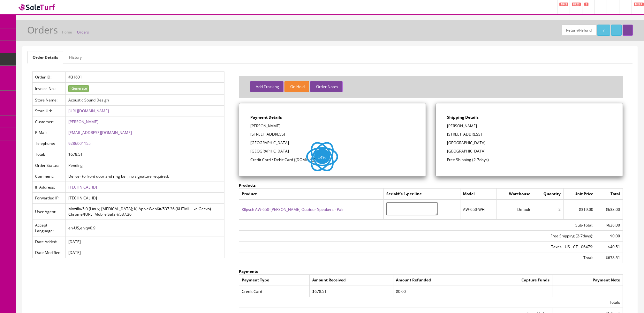 This screenshot has width=644, height=313. What do you see at coordinates (49, 228) in the screenshot?
I see `td: Accept Language:` at bounding box center [49, 228].